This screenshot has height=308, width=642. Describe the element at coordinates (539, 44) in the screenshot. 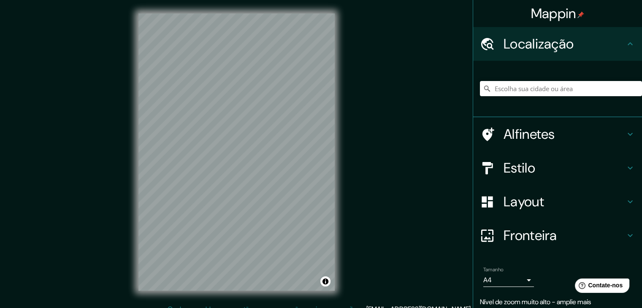

I see `font: Localização` at that location.